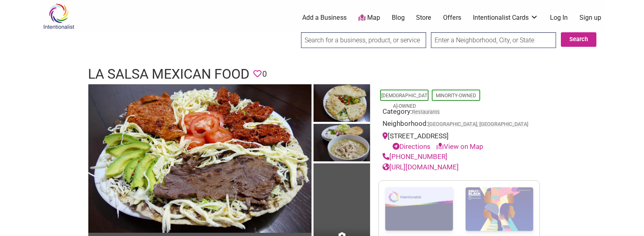 The image size is (644, 236). Describe the element at coordinates (493, 40) in the screenshot. I see `input: Enter a Neighborhood, City, or State` at that location.